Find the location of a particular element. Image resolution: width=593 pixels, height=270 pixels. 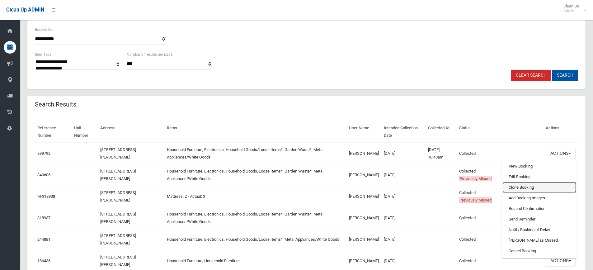

a: 244881 is located at coordinates (44, 239).